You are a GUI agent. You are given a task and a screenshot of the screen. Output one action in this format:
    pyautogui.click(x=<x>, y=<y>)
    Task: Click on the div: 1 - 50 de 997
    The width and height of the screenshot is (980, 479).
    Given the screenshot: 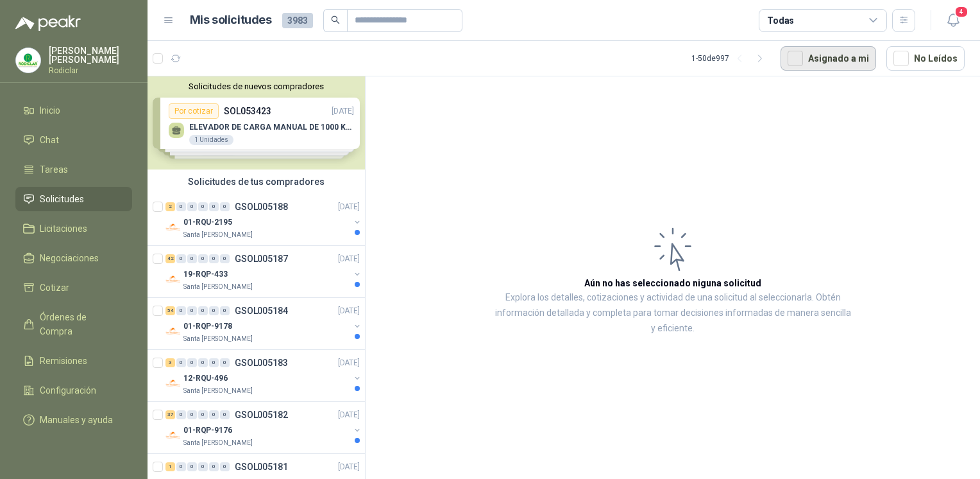 What is the action you would take?
    pyautogui.click(x=730, y=58)
    